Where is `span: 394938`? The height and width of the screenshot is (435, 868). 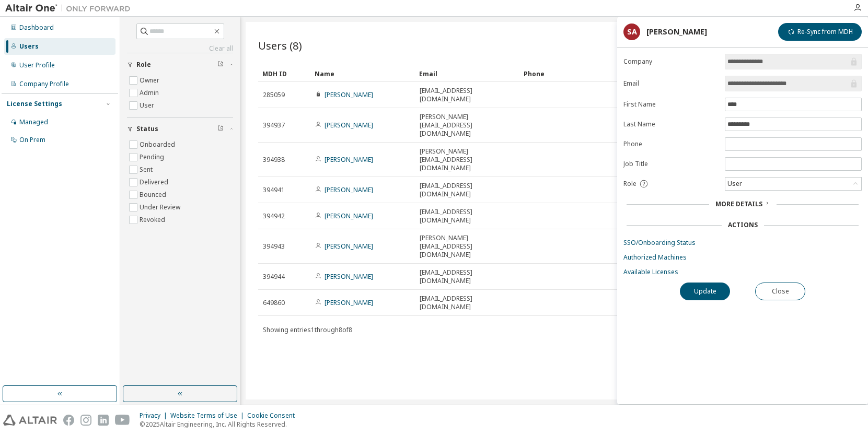 span: 394938 is located at coordinates (274, 160).